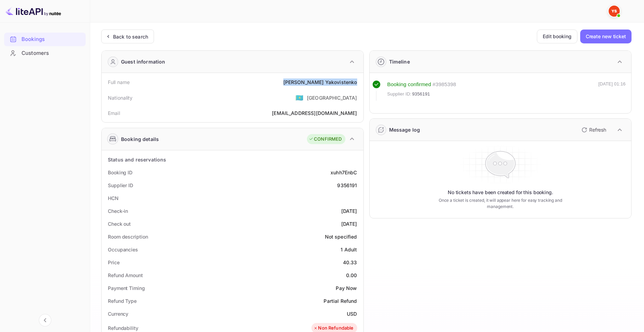 The width and height of the screenshot is (644, 332). I want to click on div: Price, so click(114, 262).